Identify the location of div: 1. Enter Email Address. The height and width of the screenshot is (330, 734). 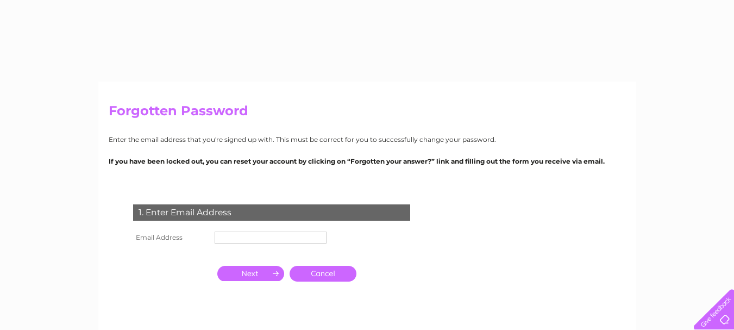
(272, 212).